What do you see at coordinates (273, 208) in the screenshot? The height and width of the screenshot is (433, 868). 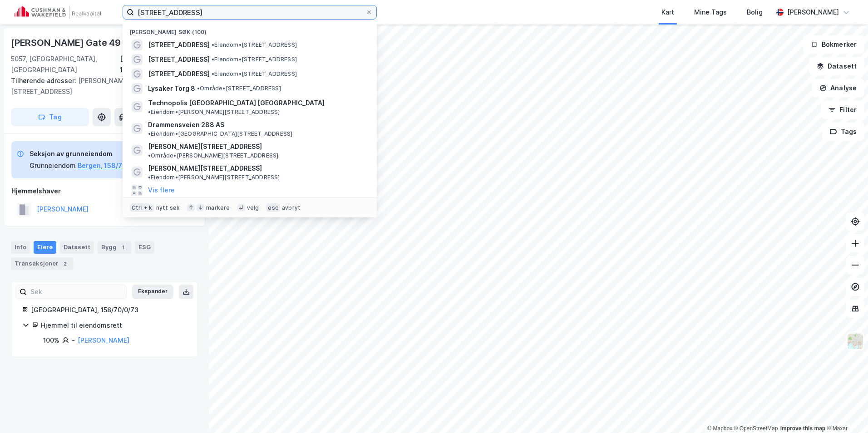 I see `div: esc` at bounding box center [273, 208].